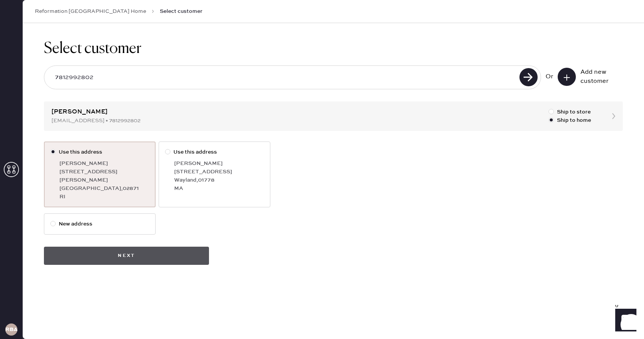 Image resolution: width=644 pixels, height=339 pixels. I want to click on label: Ship to home, so click(570, 120).